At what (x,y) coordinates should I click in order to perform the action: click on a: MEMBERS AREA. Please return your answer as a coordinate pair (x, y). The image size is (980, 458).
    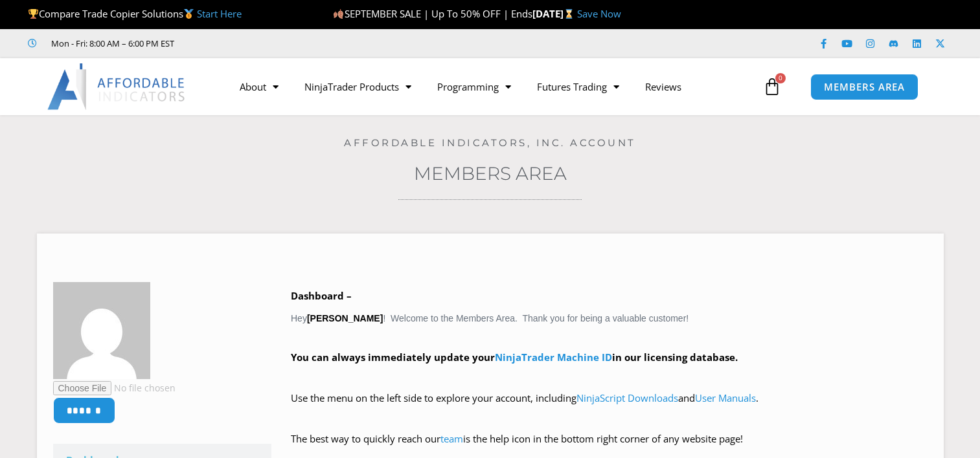
    Looking at the image, I should click on (863, 86).